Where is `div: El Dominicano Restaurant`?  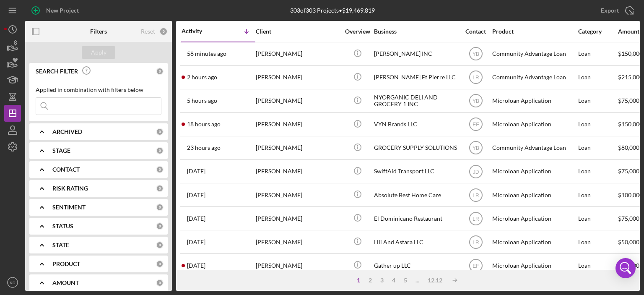 div: El Dominicano Restaurant is located at coordinates (416, 218).